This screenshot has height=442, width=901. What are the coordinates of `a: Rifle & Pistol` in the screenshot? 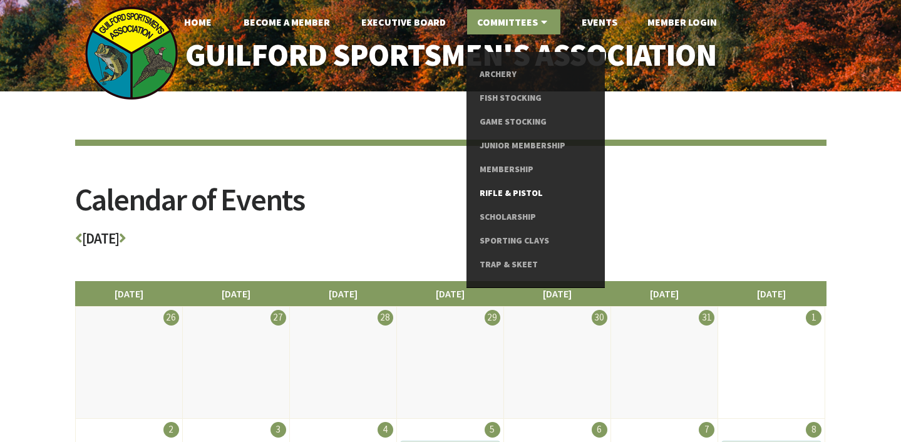 It's located at (535, 194).